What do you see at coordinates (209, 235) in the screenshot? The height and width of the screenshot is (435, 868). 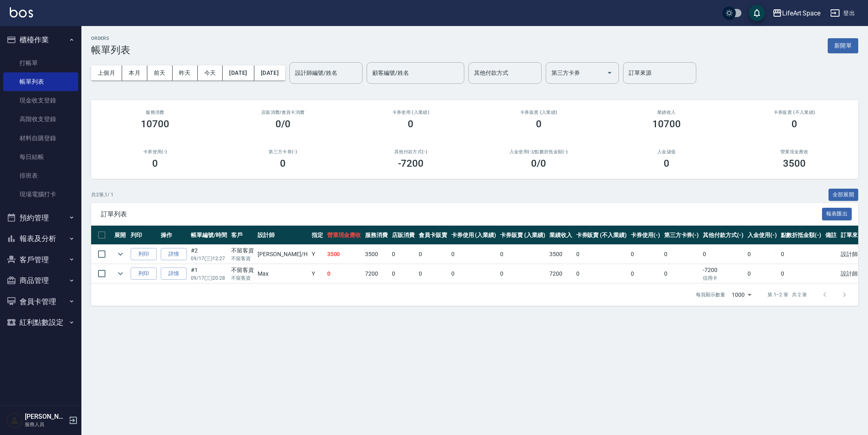 I see `th: 帳單編號/時間` at bounding box center [209, 235].